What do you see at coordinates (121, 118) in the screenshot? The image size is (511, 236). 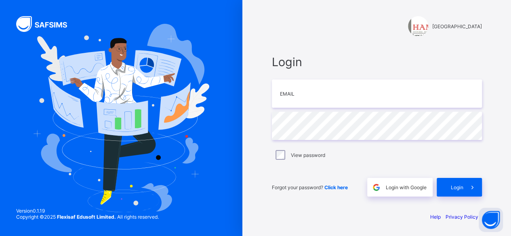 I see `img: Hero Image` at bounding box center [121, 118].